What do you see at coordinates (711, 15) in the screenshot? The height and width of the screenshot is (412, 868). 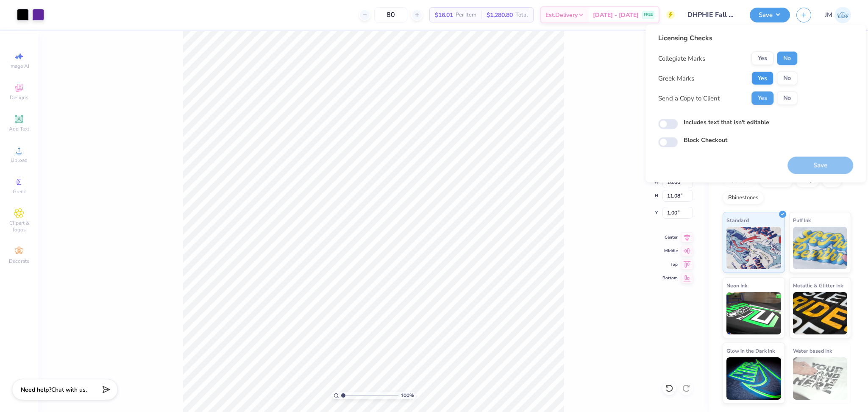 I see `input: Untitled Design` at bounding box center [711, 15].